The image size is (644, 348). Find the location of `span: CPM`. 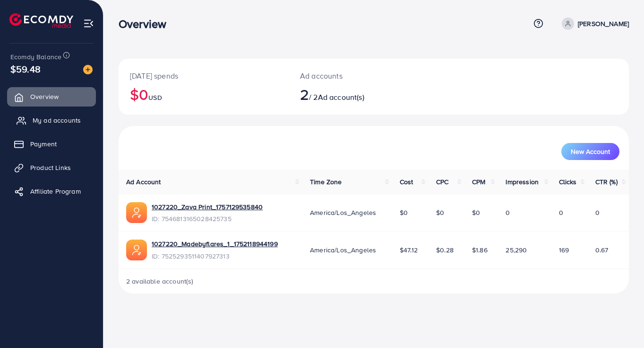

span: CPM is located at coordinates (478, 182).